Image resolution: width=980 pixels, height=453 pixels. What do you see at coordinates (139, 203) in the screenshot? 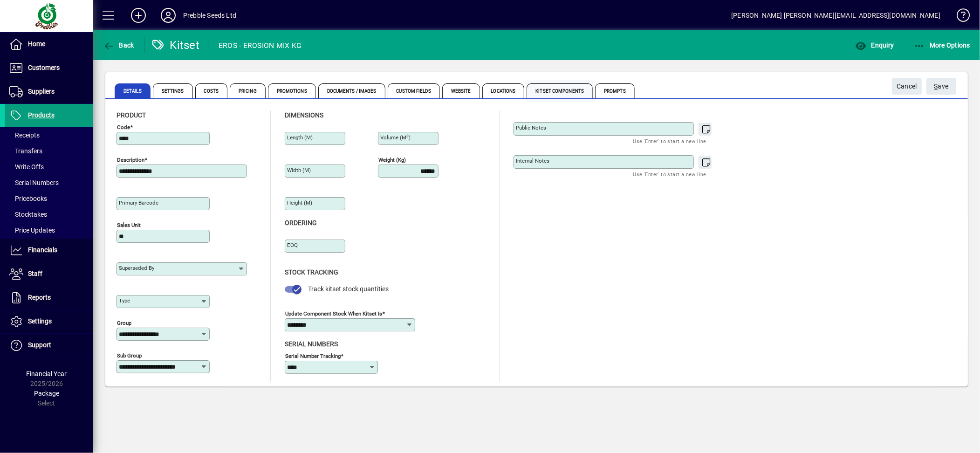
I see `mat-label: Primary barcode` at bounding box center [139, 203].